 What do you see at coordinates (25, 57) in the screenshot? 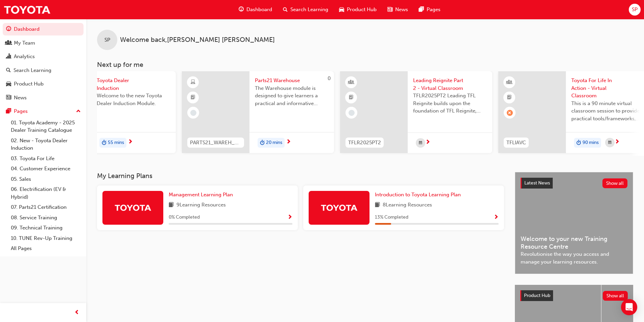
I see `div: Analytics` at bounding box center [25, 57].